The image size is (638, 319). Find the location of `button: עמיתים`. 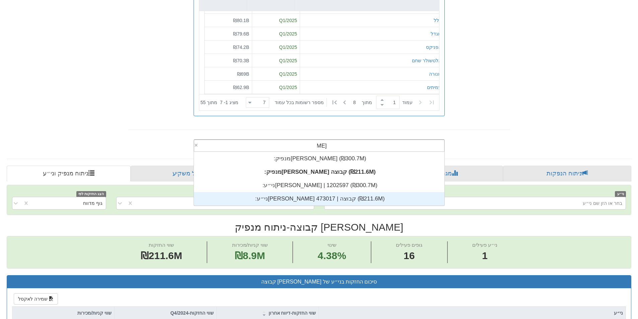

button: עמיתים is located at coordinates (434, 87).